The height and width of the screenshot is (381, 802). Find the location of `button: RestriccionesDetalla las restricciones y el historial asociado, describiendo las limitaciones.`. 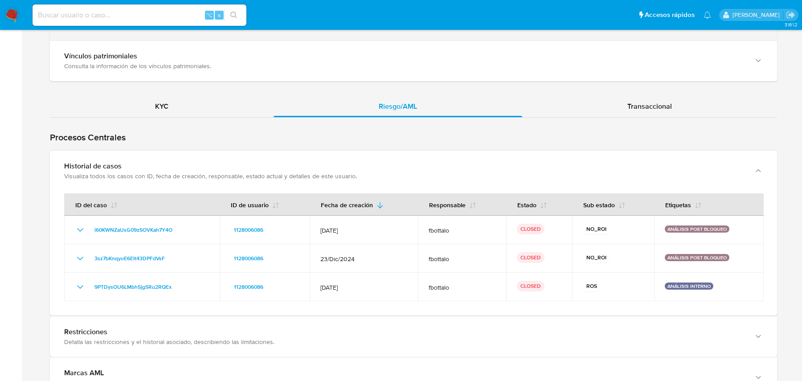

button: RestriccionesDetalla las restricciones y el historial asociado, describiendo las limitaciones. is located at coordinates (413, 336).